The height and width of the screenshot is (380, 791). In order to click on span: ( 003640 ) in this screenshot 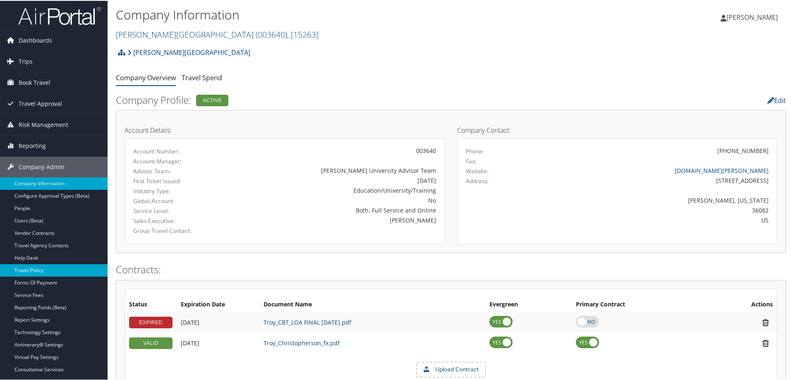, I will do `click(271, 33)`.